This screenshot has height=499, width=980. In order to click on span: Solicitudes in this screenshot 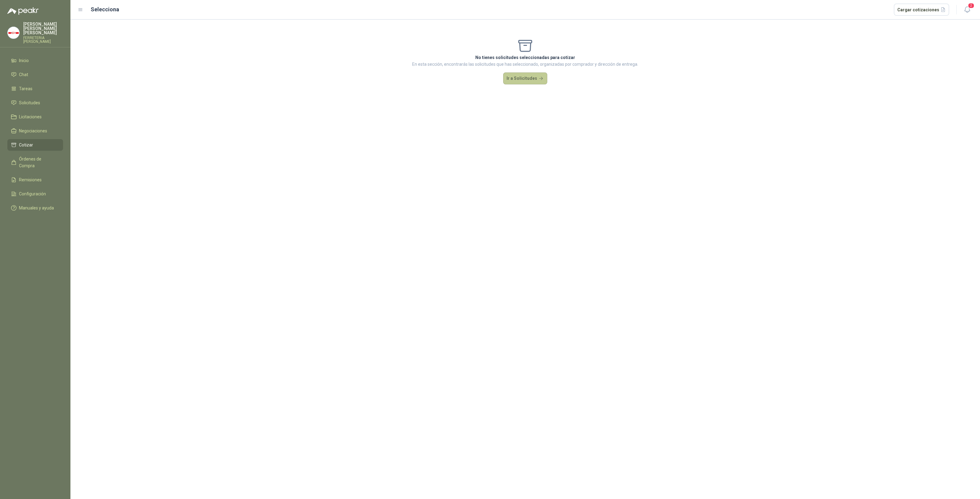, I will do `click(29, 102)`.